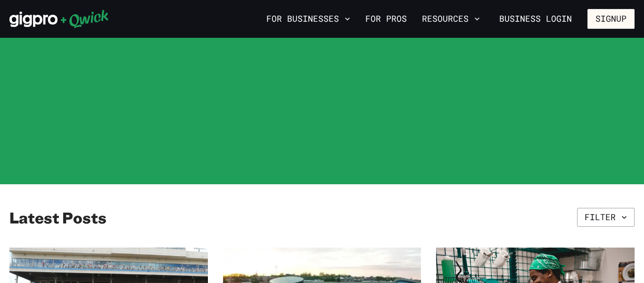 The height and width of the screenshot is (283, 644). I want to click on button: For Businesses, so click(308, 19).